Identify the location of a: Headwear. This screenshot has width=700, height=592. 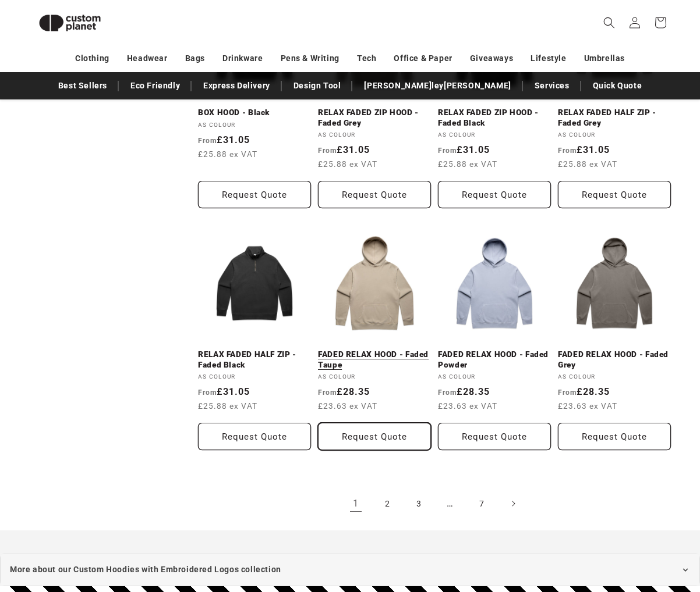
(147, 58).